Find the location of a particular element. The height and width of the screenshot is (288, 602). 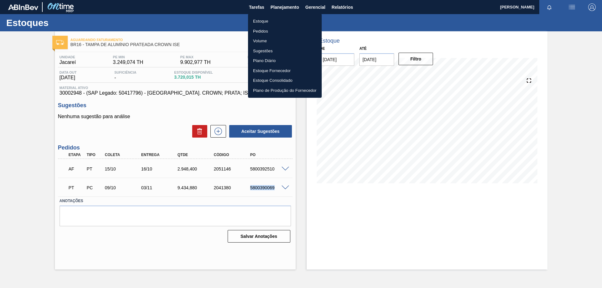

a: Volume is located at coordinates (285, 41).